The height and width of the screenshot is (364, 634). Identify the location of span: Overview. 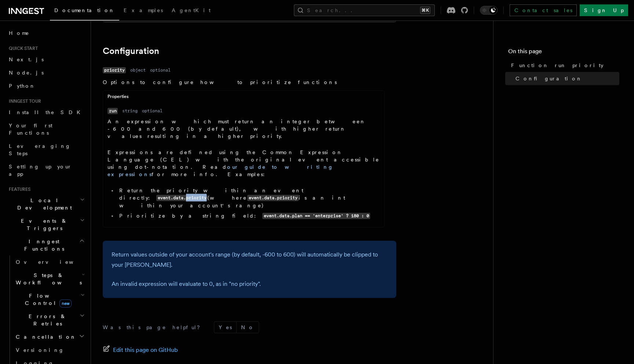
(53, 262).